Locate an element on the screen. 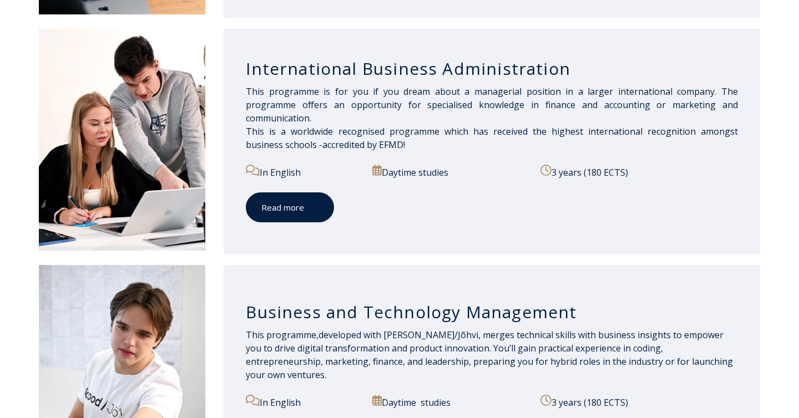 The image size is (799, 418). a: Read more is located at coordinates (290, 207).